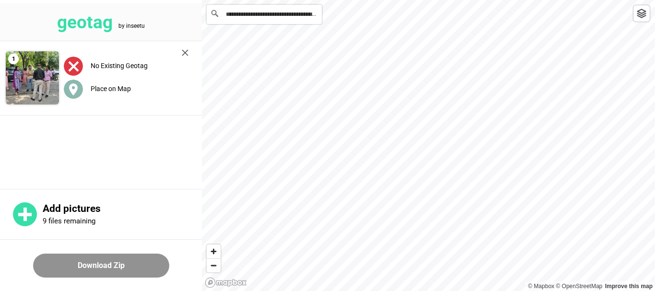  I want to click on button: Zoom in, so click(213, 251).